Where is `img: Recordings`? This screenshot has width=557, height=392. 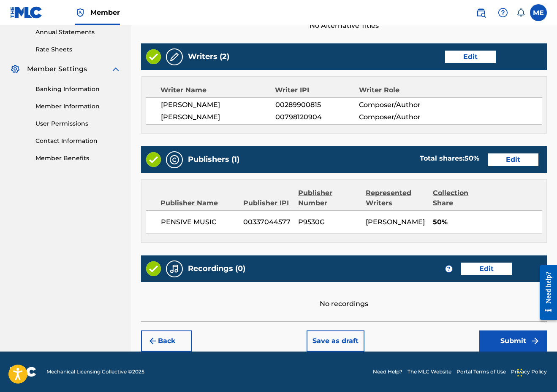 img: Recordings is located at coordinates (175, 269).